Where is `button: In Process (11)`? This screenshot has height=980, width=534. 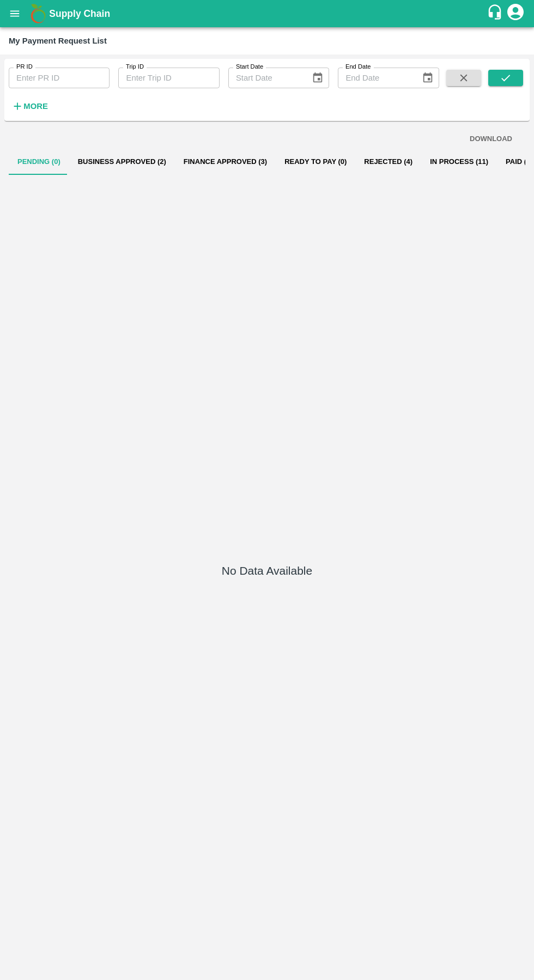
button: In Process (11) is located at coordinates (459, 162).